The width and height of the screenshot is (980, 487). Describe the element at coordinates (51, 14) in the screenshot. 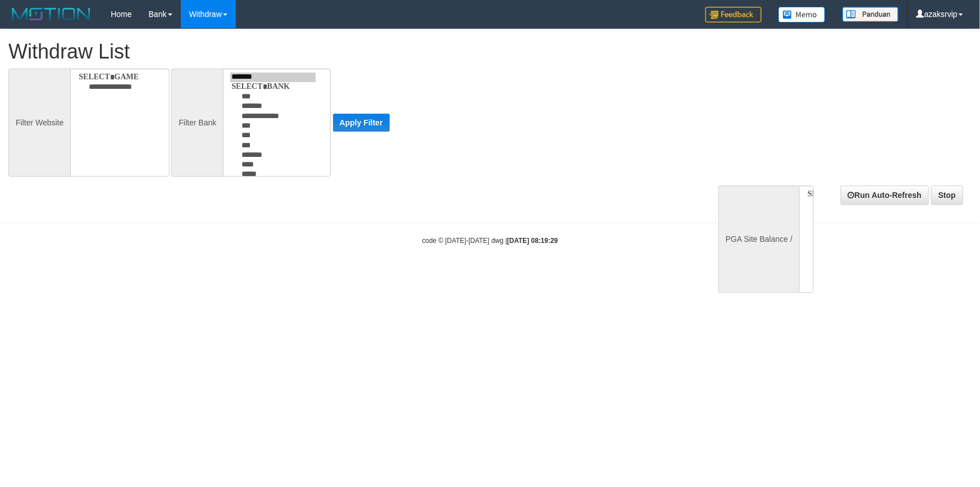

I see `img: MOTION_logo.png` at that location.